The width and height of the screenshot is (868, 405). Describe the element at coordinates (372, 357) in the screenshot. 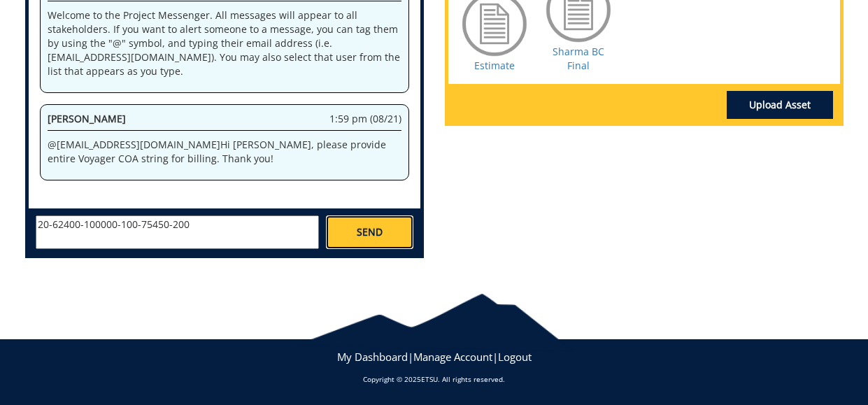

I see `a: My Dashboard` at that location.